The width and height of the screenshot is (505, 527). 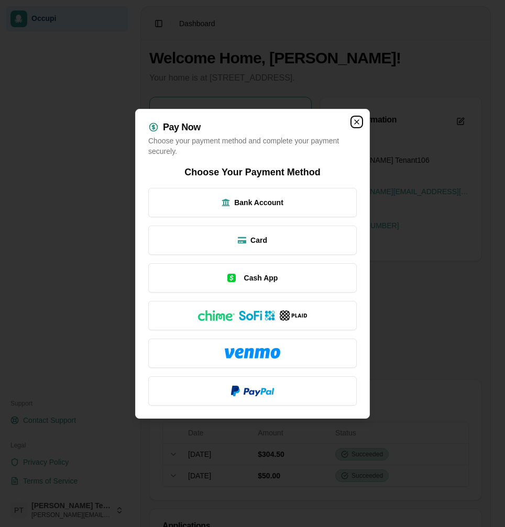 What do you see at coordinates (259, 203) in the screenshot?
I see `span: Bank Account` at bounding box center [259, 203].